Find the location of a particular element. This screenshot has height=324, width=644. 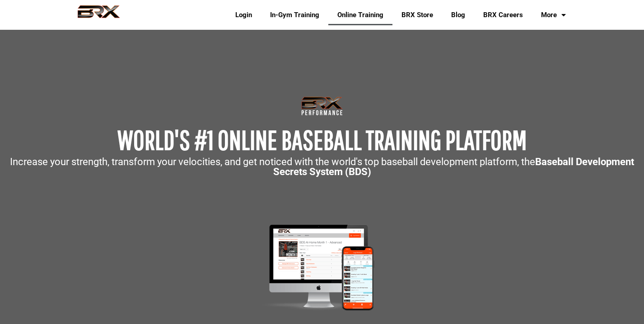

img: Transparent-Black-BRX-Logo-White-Performance is located at coordinates (322, 106).